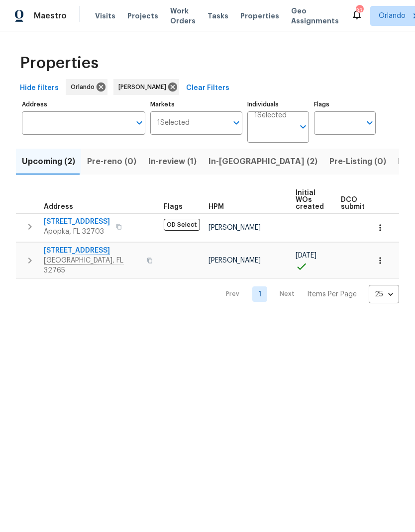 The width and height of the screenshot is (415, 532). Describe the element at coordinates (105, 16) in the screenshot. I see `span: Visits` at that location.